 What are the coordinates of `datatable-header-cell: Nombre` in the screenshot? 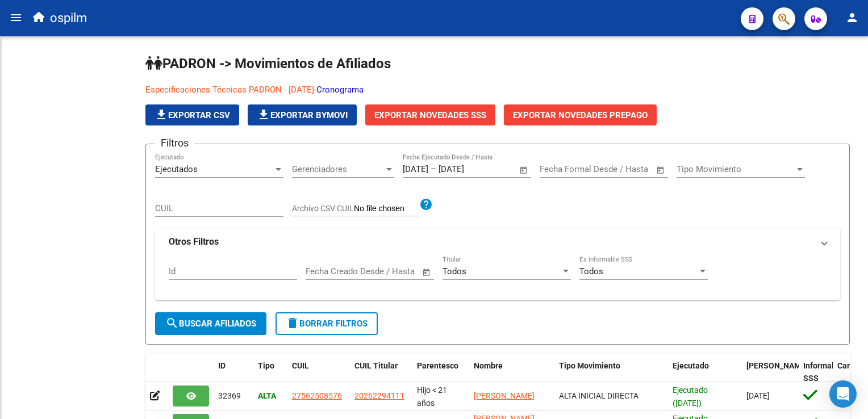 It's located at (512, 372).